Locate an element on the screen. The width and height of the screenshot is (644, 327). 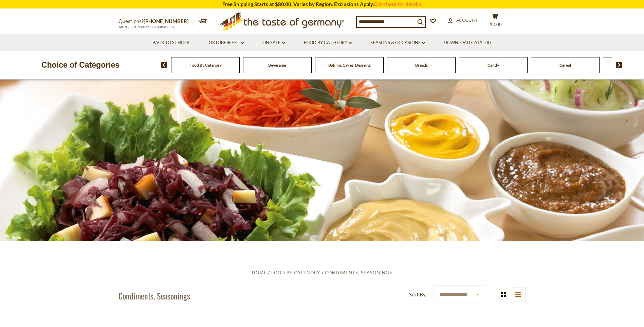
span: Beverages is located at coordinates (277, 65).